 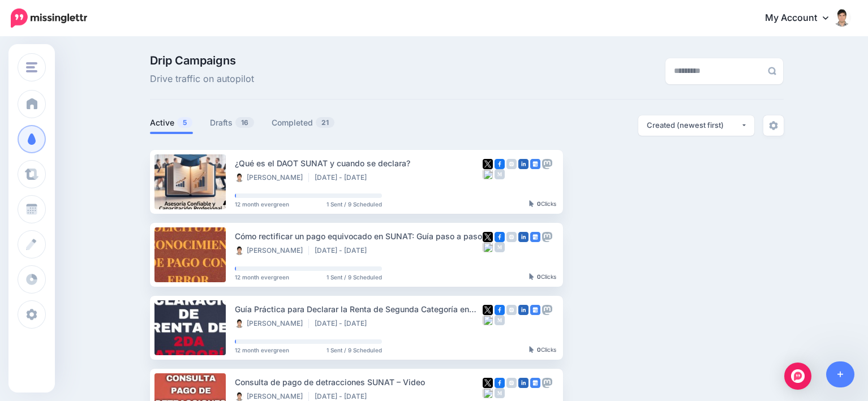 What do you see at coordinates (325, 122) in the screenshot?
I see `span: 21` at bounding box center [325, 122].